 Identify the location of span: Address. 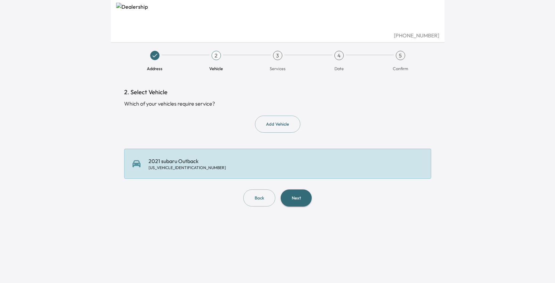
(154, 68).